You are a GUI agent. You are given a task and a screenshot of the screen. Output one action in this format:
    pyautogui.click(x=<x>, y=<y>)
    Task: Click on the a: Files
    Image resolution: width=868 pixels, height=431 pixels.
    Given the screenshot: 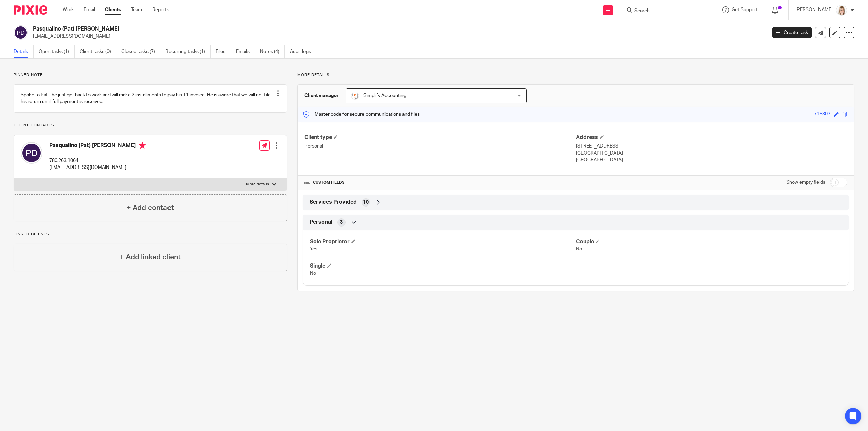 What is the action you would take?
    pyautogui.click(x=223, y=51)
    